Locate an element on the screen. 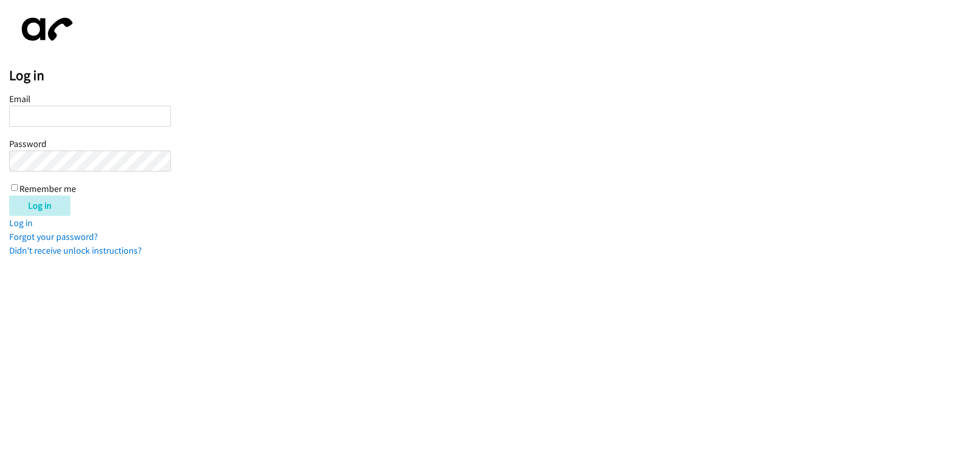  h2: Log in is located at coordinates (495, 76).